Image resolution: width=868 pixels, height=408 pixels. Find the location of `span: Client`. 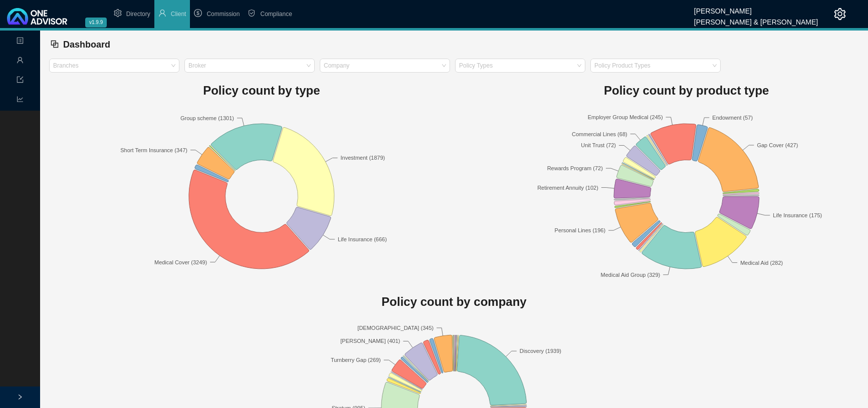

span: Client is located at coordinates (178, 14).